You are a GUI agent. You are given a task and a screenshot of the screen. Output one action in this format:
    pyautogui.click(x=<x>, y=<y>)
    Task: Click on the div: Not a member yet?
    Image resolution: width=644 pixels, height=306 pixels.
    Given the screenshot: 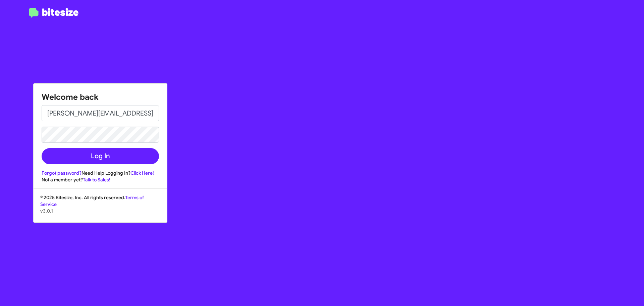 What is the action you would take?
    pyautogui.click(x=100, y=180)
    